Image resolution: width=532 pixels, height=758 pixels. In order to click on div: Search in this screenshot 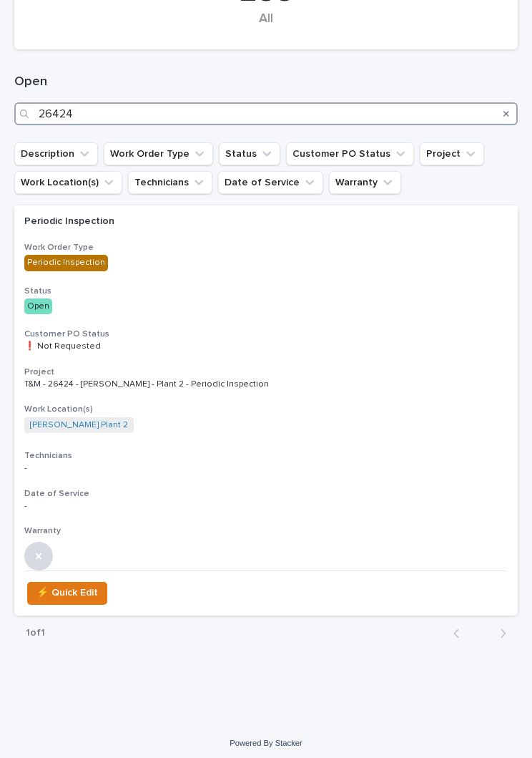, I will do `click(266, 114)`.